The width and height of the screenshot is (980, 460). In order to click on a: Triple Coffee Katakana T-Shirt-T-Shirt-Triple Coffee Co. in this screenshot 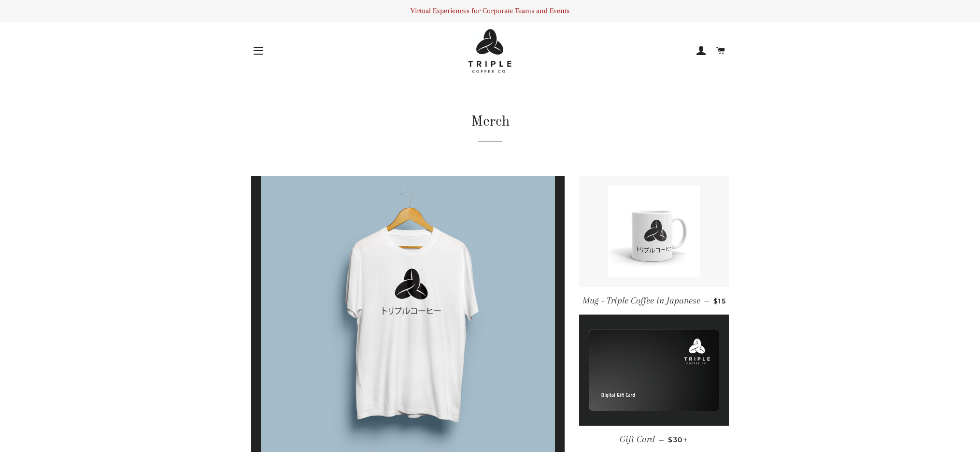, I will do `click(408, 314)`.